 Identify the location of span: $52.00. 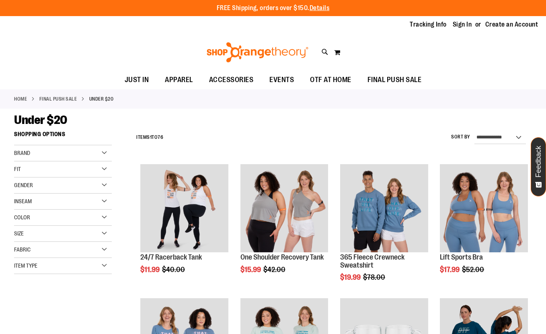
(474, 270).